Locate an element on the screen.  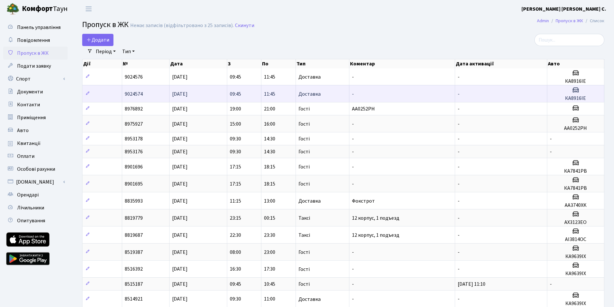
th: № is located at coordinates (146, 64).